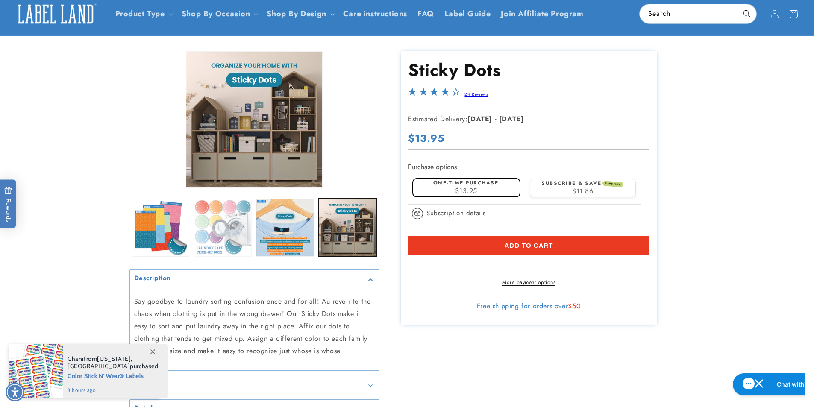  Describe the element at coordinates (529, 283) in the screenshot. I see `a: More payment options` at that location.